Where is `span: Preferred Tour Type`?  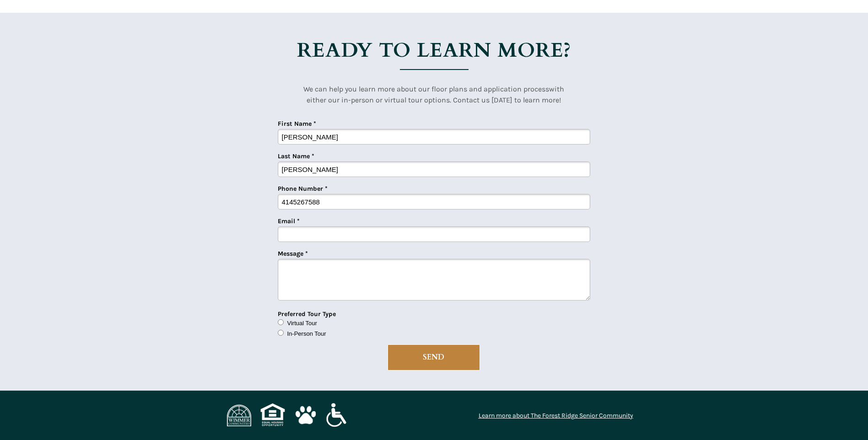
span: Preferred Tour Type is located at coordinates (306, 314).